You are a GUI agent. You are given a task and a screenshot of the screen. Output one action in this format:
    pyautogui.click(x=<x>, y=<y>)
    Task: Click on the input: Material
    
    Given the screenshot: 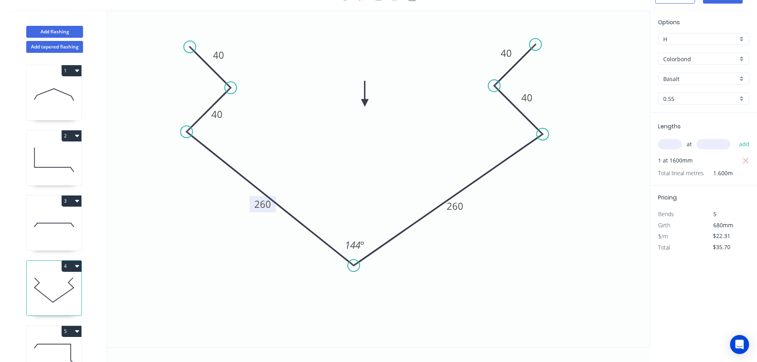 What is the action you would take?
    pyautogui.click(x=701, y=59)
    